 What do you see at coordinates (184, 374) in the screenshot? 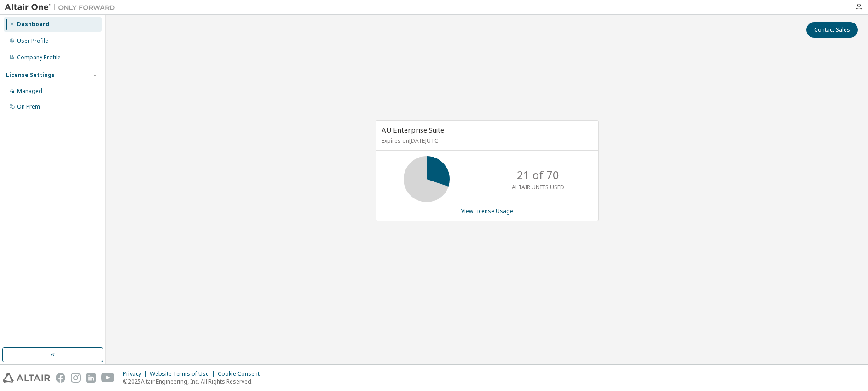
I see `div: Website Terms of Use` at bounding box center [184, 374].